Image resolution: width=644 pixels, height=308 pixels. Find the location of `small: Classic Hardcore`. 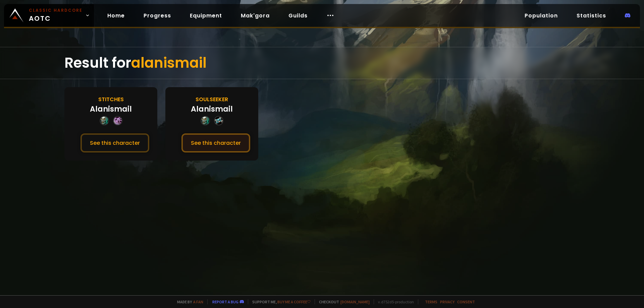

small: Classic Hardcore is located at coordinates (56, 10).